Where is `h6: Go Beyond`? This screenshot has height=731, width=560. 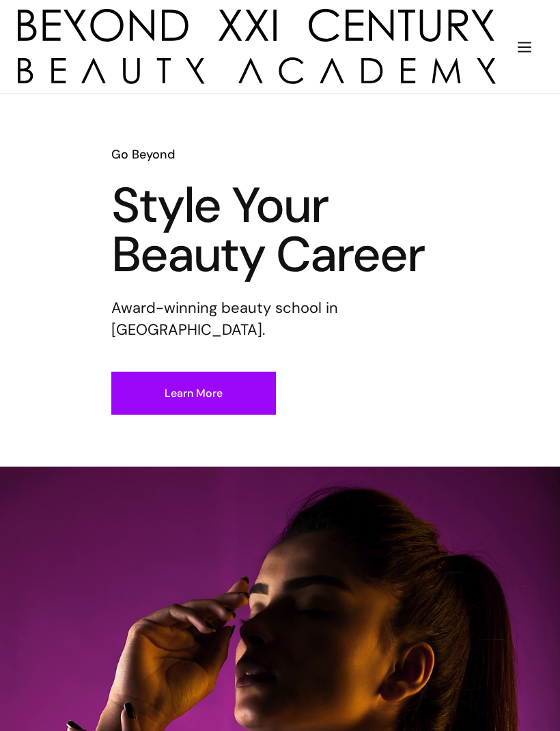
h6: Go Beyond is located at coordinates (280, 154).